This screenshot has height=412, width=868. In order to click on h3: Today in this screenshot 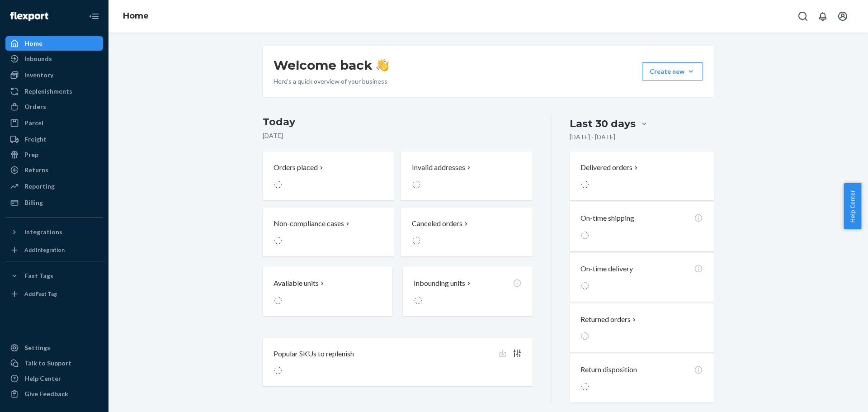, I will do `click(397, 122)`.